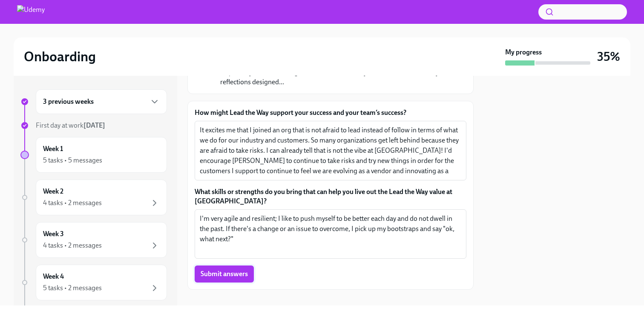 The height and width of the screenshot is (314, 644). Describe the element at coordinates (68, 102) in the screenshot. I see `h6: 3 previous weeks` at that location.